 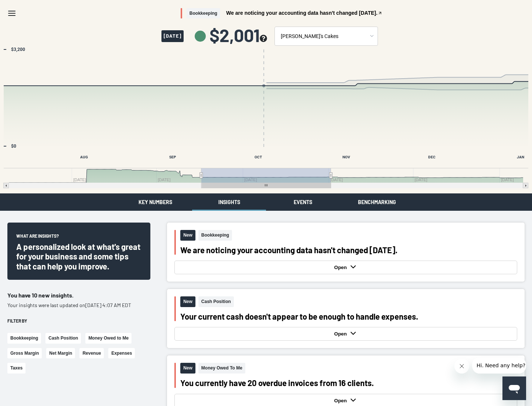 I want to click on button: Benchmarking, so click(x=377, y=202).